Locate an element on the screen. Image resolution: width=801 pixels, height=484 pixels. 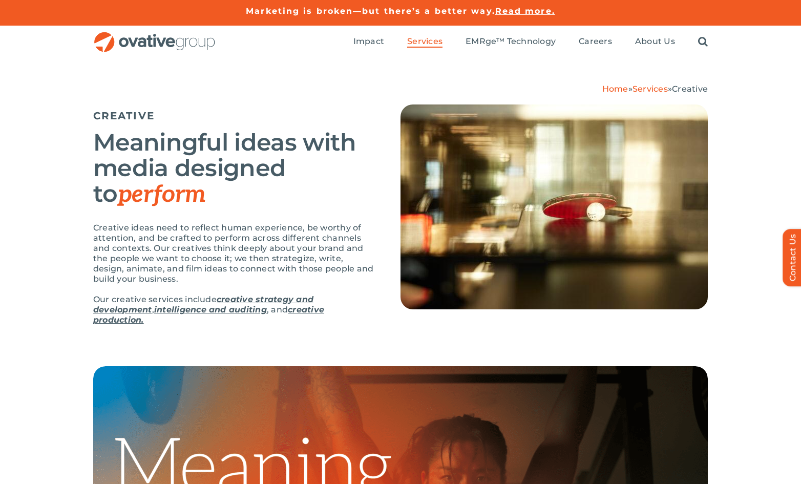
a: Impact is located at coordinates (369, 42).